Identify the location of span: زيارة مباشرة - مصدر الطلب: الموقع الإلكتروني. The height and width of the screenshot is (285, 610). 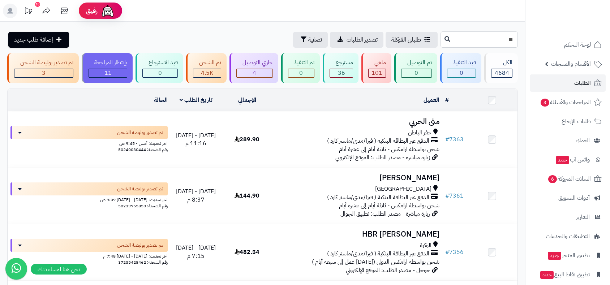
(383, 158).